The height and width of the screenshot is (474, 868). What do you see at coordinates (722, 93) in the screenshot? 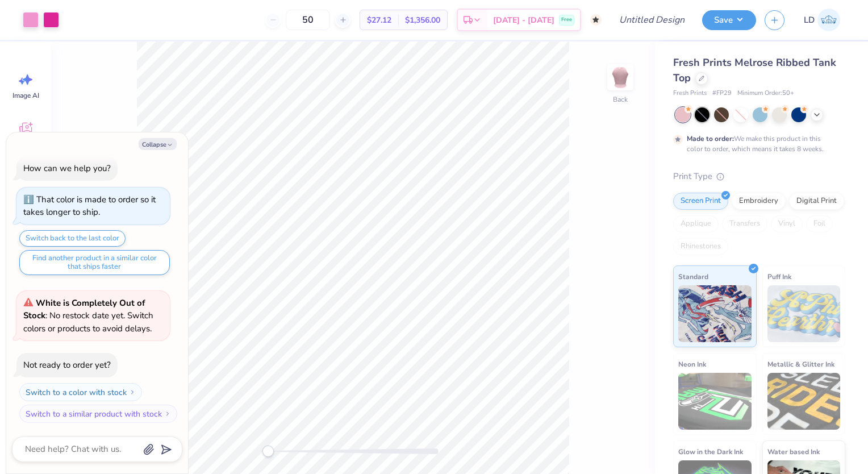
I see `span: # FP29` at bounding box center [722, 93].